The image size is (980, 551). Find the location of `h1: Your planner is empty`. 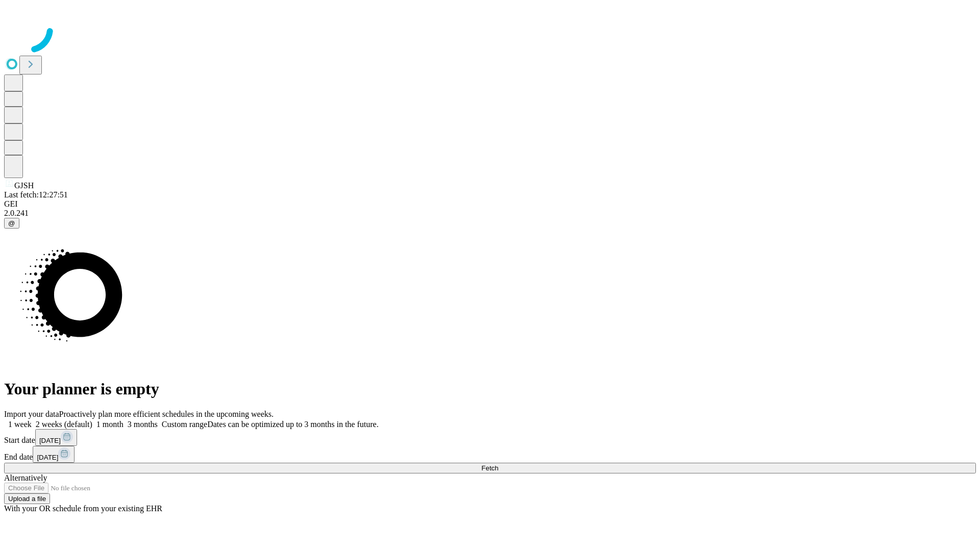

h1: Your planner is empty is located at coordinates (490, 389).